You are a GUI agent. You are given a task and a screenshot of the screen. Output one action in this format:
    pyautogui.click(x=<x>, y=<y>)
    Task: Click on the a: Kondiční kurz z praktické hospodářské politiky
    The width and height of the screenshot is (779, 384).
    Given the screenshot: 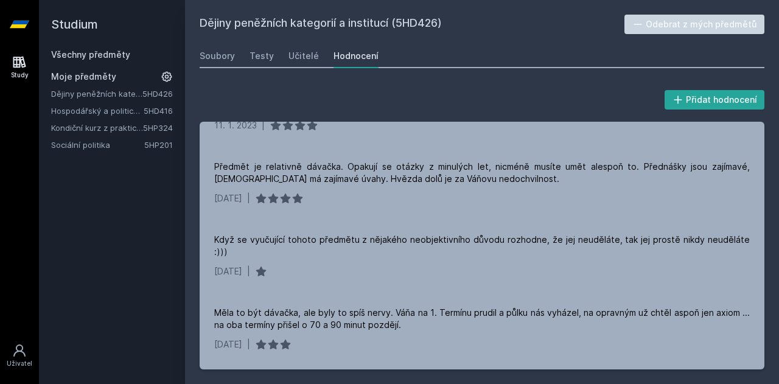 What is the action you would take?
    pyautogui.click(x=97, y=128)
    